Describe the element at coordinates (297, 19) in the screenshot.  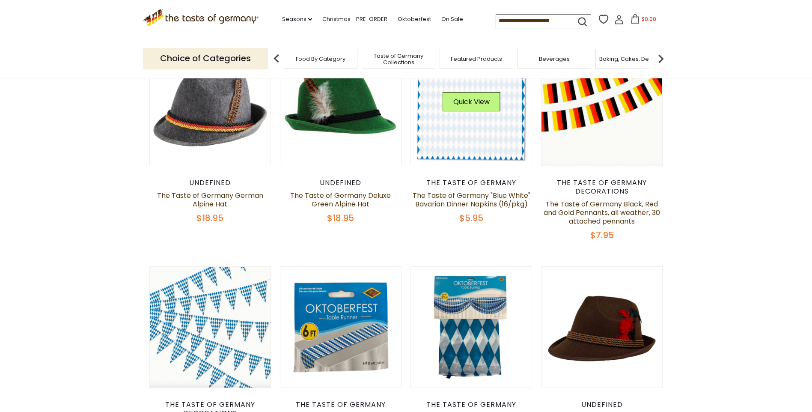
I see `a: Seasons` at that location.